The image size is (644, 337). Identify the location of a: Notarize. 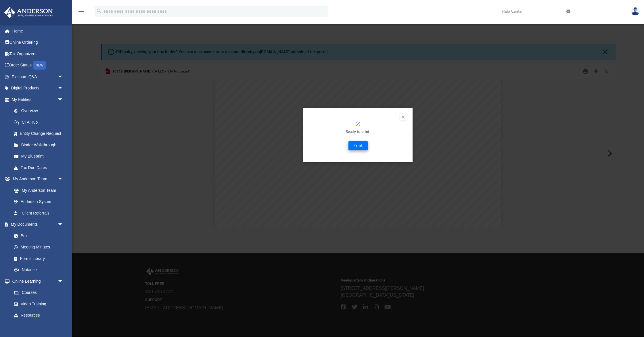
(39, 270).